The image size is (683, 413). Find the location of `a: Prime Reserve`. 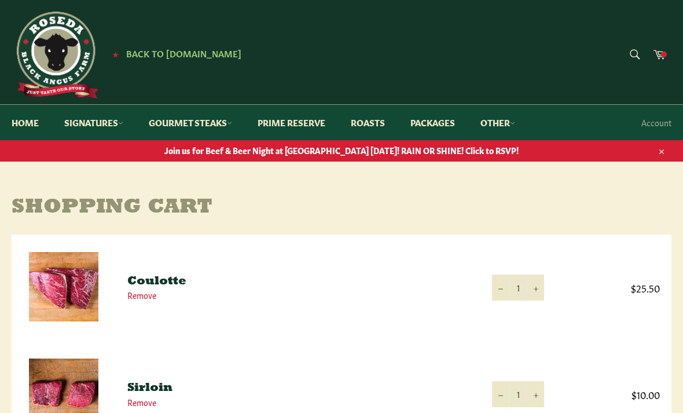

a: Prime Reserve is located at coordinates (291, 122).